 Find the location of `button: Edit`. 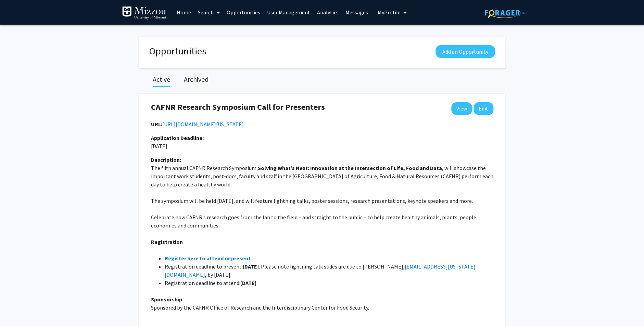

button: Edit is located at coordinates (483, 108).